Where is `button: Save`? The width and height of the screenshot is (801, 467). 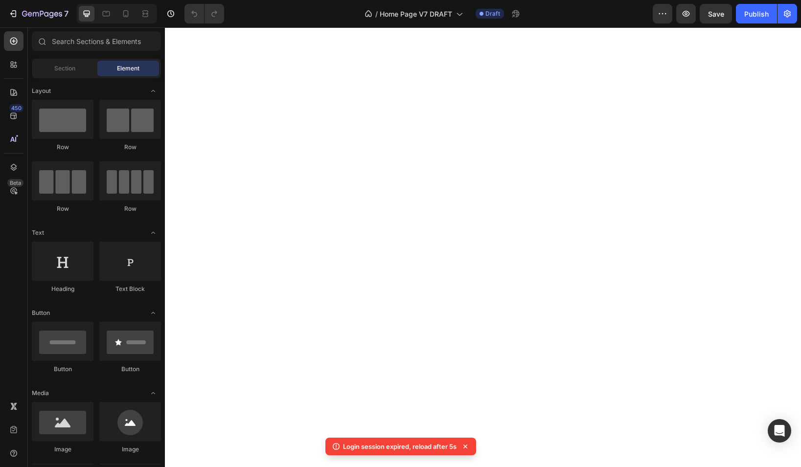
button: Save is located at coordinates (716, 14).